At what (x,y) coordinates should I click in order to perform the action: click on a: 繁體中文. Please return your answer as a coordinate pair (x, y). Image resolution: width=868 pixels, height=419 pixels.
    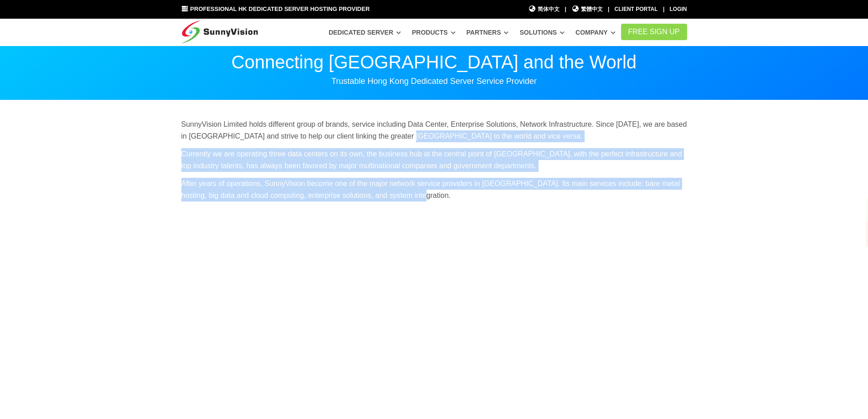
    Looking at the image, I should click on (587, 9).